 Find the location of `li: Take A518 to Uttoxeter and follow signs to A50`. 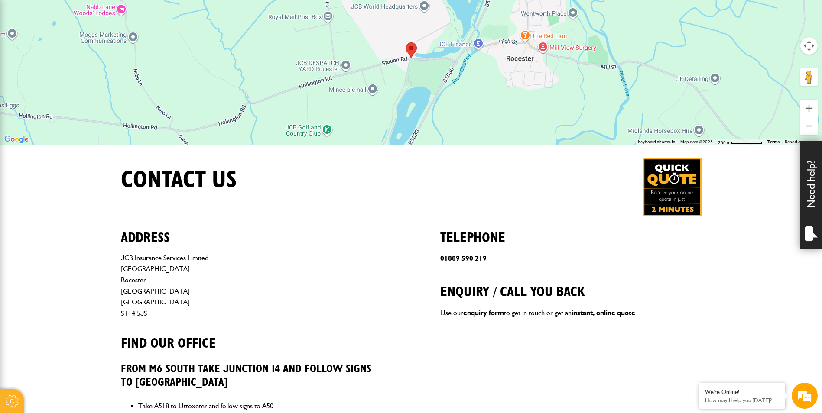

li: Take A518 to Uttoxeter and follow signs to A50 is located at coordinates (260, 407).